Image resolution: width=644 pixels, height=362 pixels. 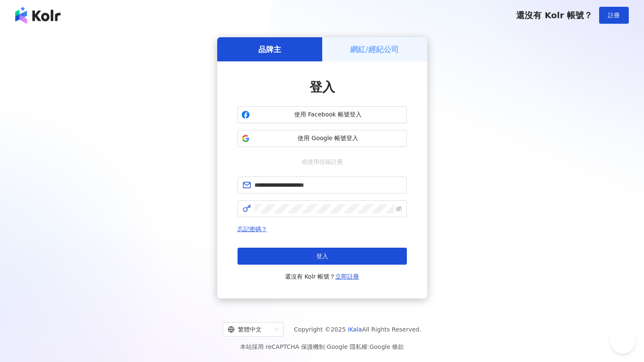 I want to click on button: 登入, so click(x=322, y=256).